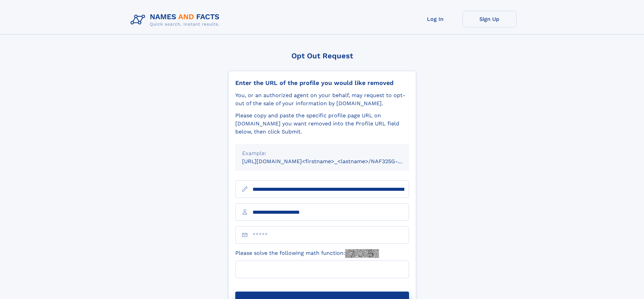 The height and width of the screenshot is (299, 644). I want to click on img: Logo Names and Facts, so click(176, 20).